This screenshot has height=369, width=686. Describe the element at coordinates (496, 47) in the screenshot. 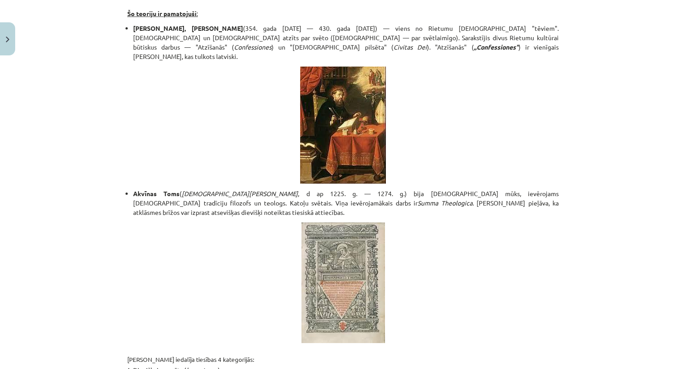

I see `em: „Confessiones”` at that location.